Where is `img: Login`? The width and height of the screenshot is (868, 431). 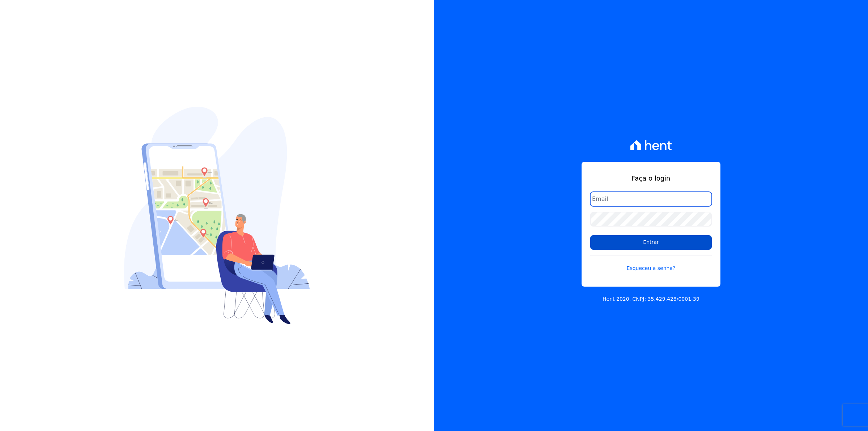 img: Login is located at coordinates (217, 215).